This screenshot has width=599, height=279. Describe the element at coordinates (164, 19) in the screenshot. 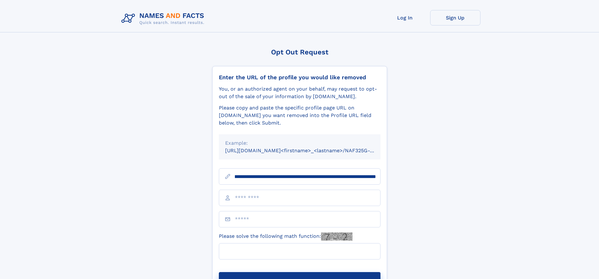

I see `img: Logo Names and Facts` at that location.